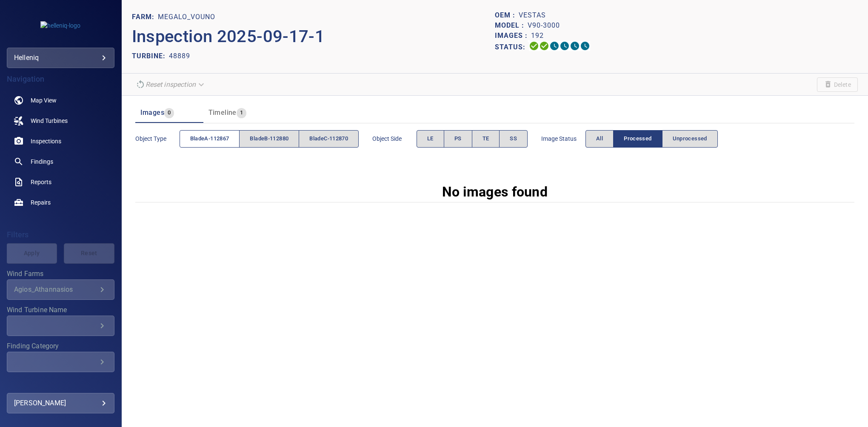 The image size is (868, 427). What do you see at coordinates (313, 36) in the screenshot?
I see `p: Inspection 2025-09-17-1` at bounding box center [313, 36].